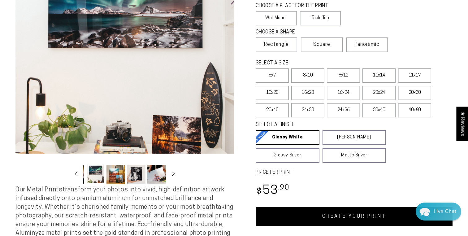 The image size is (468, 236). Describe the element at coordinates (272, 110) in the screenshot. I see `label: 20x40` at that location.